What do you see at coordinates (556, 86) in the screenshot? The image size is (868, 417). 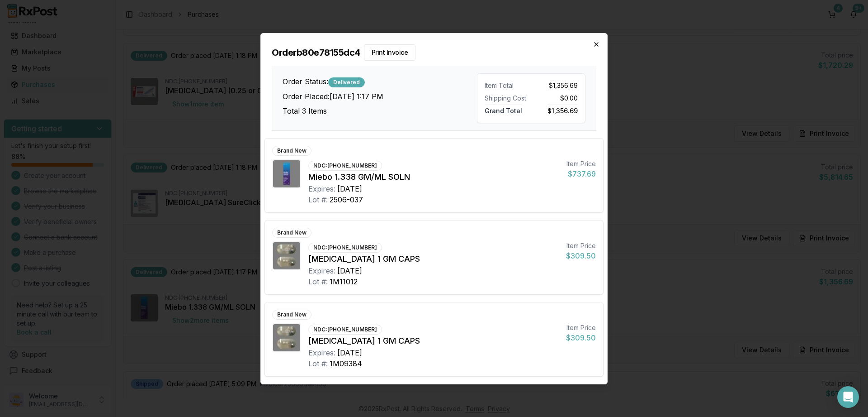 I see `div: $1,356.69` at bounding box center [556, 86].